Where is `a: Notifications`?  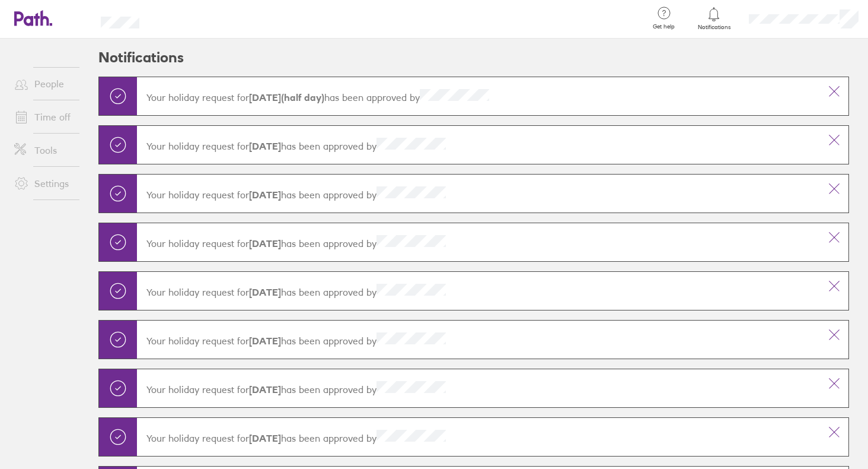
a: Notifications is located at coordinates (714, 19).